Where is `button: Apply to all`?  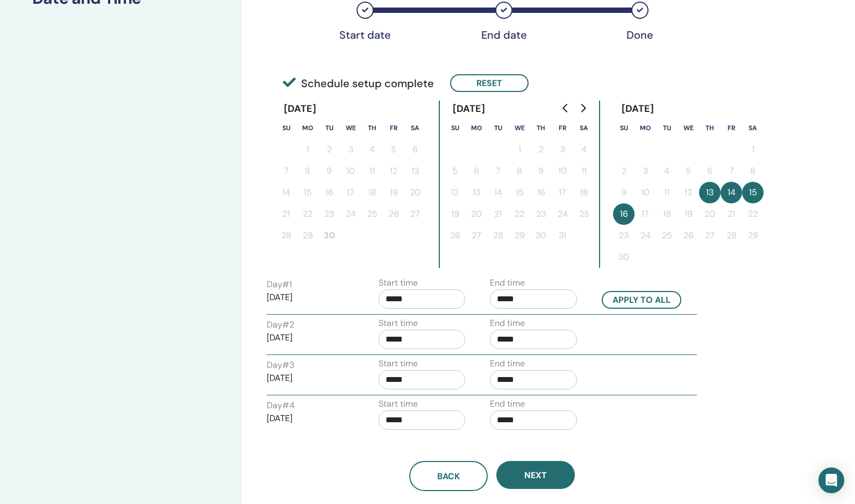 button: Apply to all is located at coordinates (641, 299).